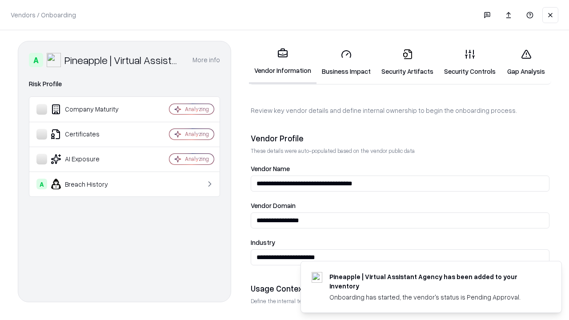  What do you see at coordinates (89, 184) in the screenshot?
I see `div: Breach History` at bounding box center [89, 184].